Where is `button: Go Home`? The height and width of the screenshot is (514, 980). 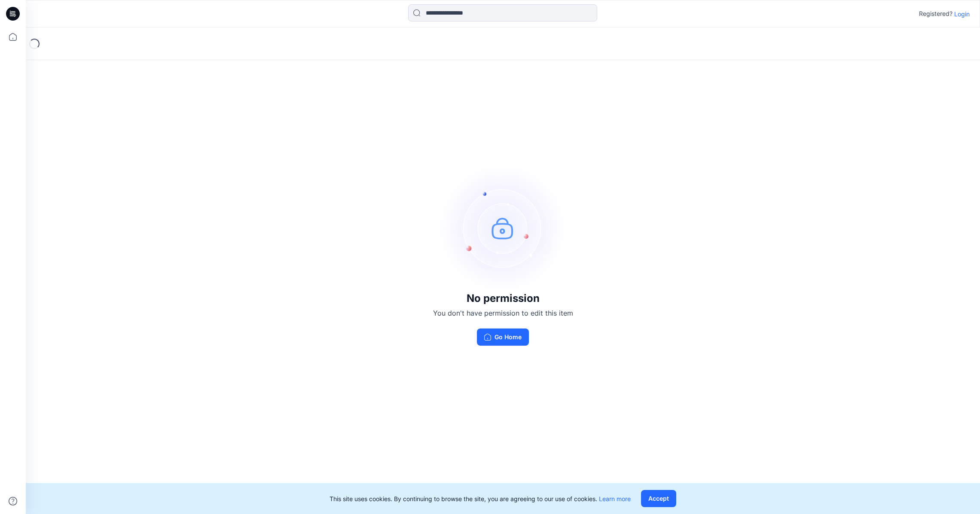 button: Go Home is located at coordinates (503, 337).